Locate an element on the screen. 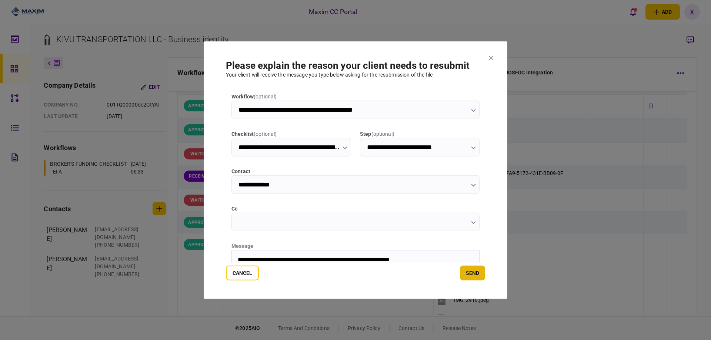 This screenshot has width=711, height=340. label: workflow is located at coordinates (356, 96).